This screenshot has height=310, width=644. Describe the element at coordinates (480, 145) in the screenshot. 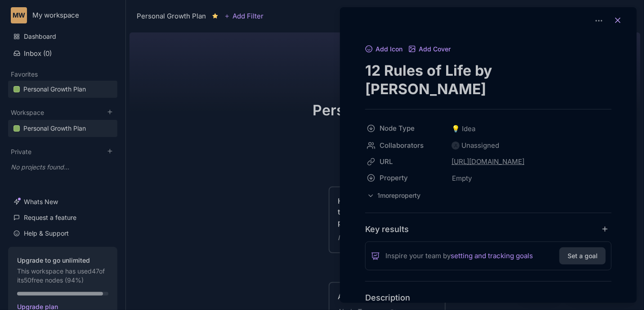

I see `div: Unassigned` at that location.